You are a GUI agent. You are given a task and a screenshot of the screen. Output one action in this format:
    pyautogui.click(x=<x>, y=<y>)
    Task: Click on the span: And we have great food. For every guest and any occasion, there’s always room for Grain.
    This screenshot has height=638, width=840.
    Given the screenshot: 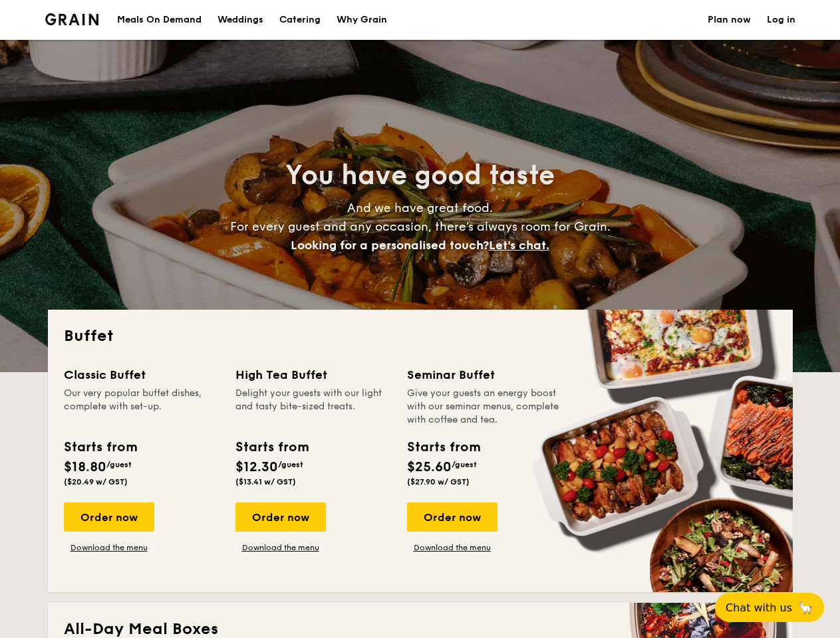 What is the action you would take?
    pyautogui.click(x=420, y=226)
    